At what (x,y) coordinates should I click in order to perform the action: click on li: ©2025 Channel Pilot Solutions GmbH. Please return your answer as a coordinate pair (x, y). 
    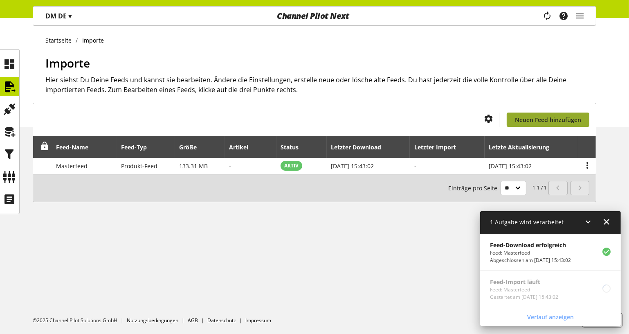
    Looking at the image, I should click on (80, 320).